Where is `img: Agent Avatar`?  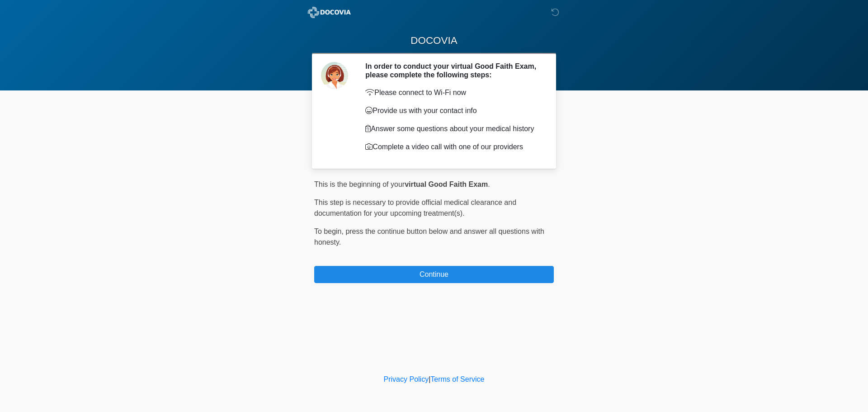
img: Agent Avatar is located at coordinates (335, 76).